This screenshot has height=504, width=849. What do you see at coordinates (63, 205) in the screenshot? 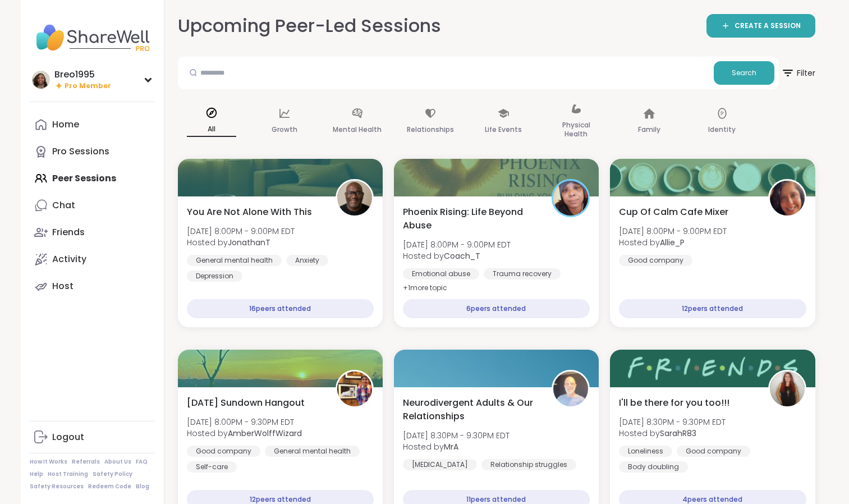
I see `div: Chat` at bounding box center [63, 205].